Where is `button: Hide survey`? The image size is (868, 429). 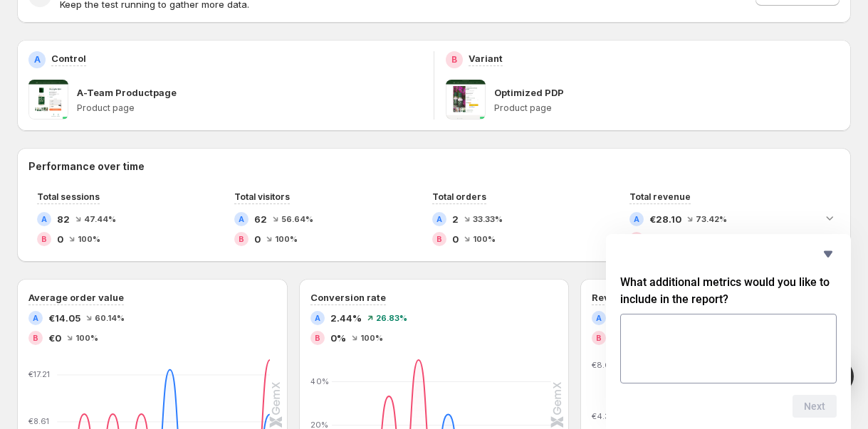 button: Hide survey is located at coordinates (828, 254).